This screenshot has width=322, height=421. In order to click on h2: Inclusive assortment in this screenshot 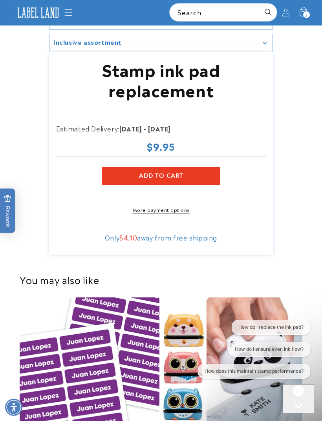, I will do `click(87, 42)`.